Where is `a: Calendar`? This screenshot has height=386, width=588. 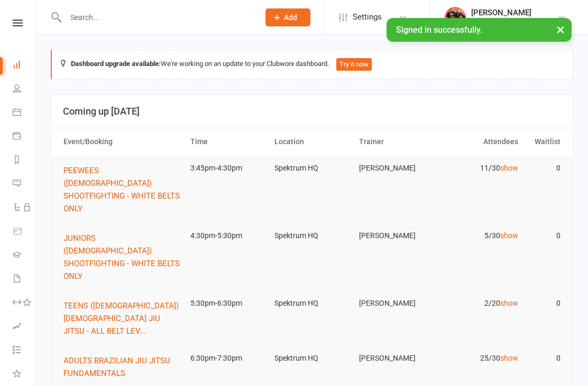 a: Calendar is located at coordinates (24, 113).